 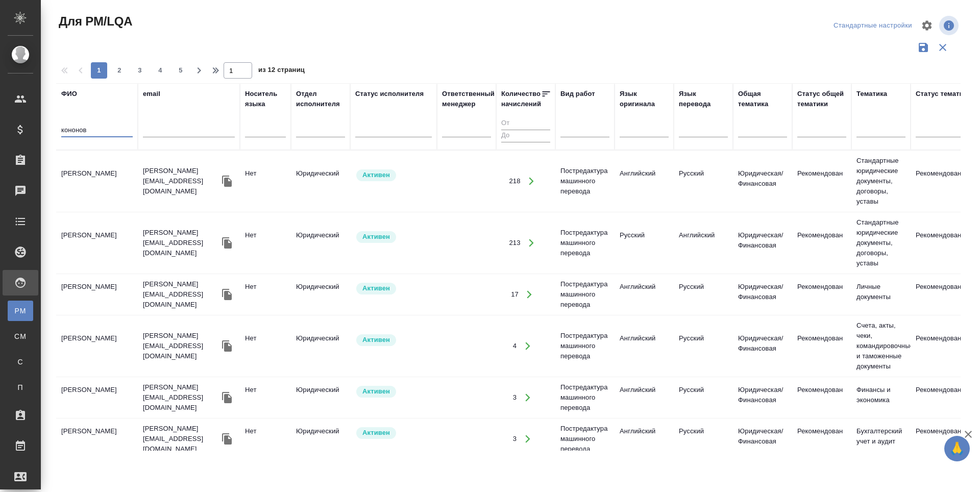 I want to click on span: 3, so click(x=140, y=71).